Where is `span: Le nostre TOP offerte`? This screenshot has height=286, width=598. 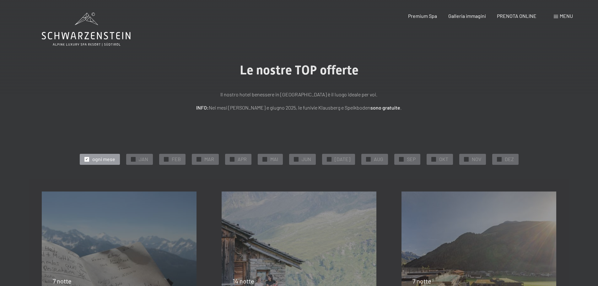
span: Le nostre TOP offerte is located at coordinates (299, 70).